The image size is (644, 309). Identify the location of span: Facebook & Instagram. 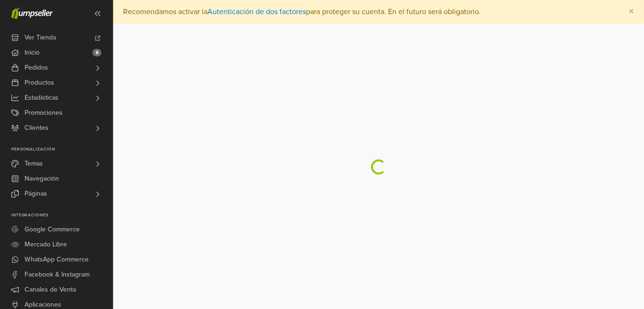
(57, 275).